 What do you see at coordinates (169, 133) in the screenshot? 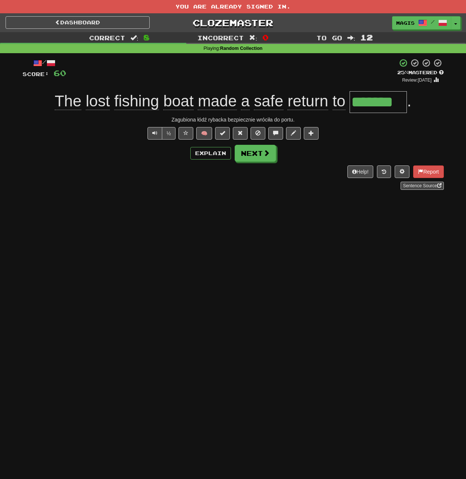
I see `button: ½` at bounding box center [169, 133].